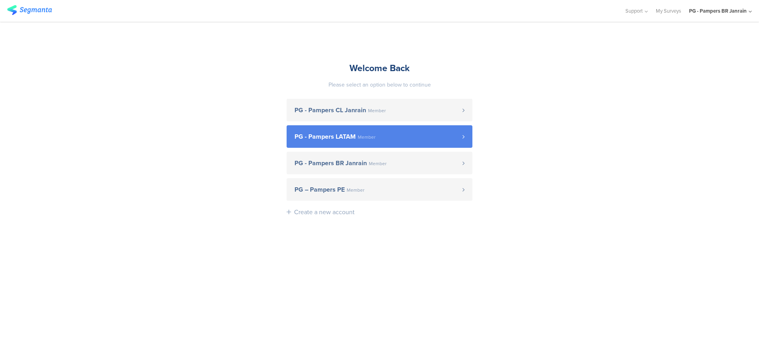  Describe the element at coordinates (29, 10) in the screenshot. I see `img: segmanta logo` at that location.